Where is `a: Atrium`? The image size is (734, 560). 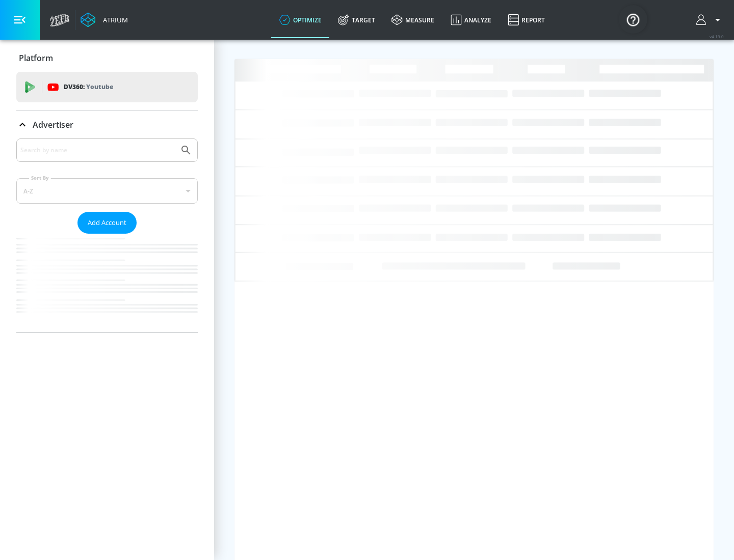
a: Atrium is located at coordinates (104, 20).